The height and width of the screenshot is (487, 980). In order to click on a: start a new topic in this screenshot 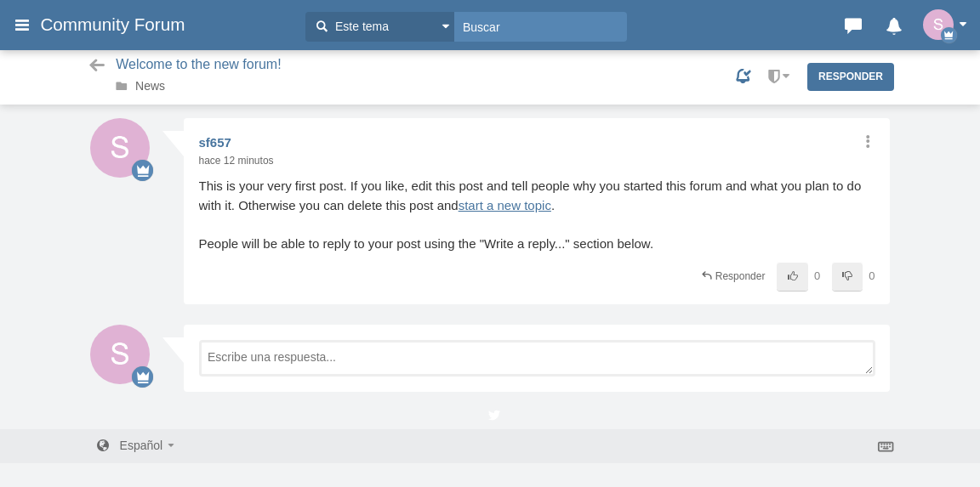, I will do `click(504, 205)`.